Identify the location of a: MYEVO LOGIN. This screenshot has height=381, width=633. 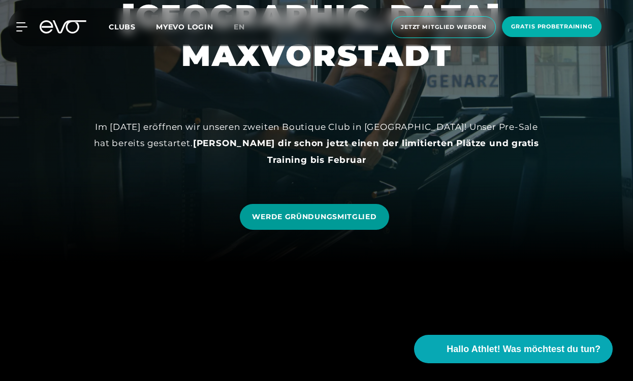
(184, 27).